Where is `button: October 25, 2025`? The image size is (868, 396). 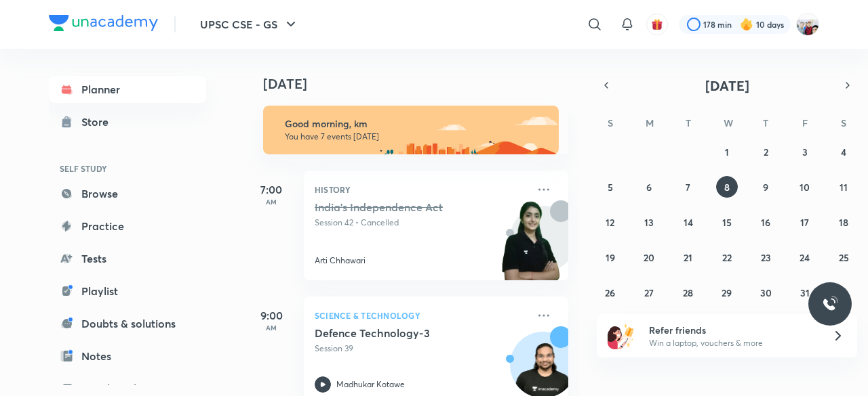
button: October 25, 2025 is located at coordinates (844, 257).